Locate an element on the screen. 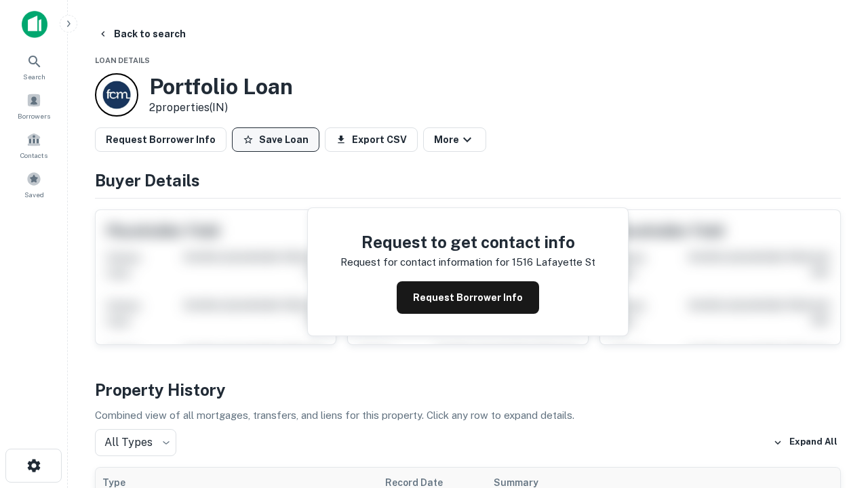 The width and height of the screenshot is (868, 488). button: Export CSV is located at coordinates (371, 140).